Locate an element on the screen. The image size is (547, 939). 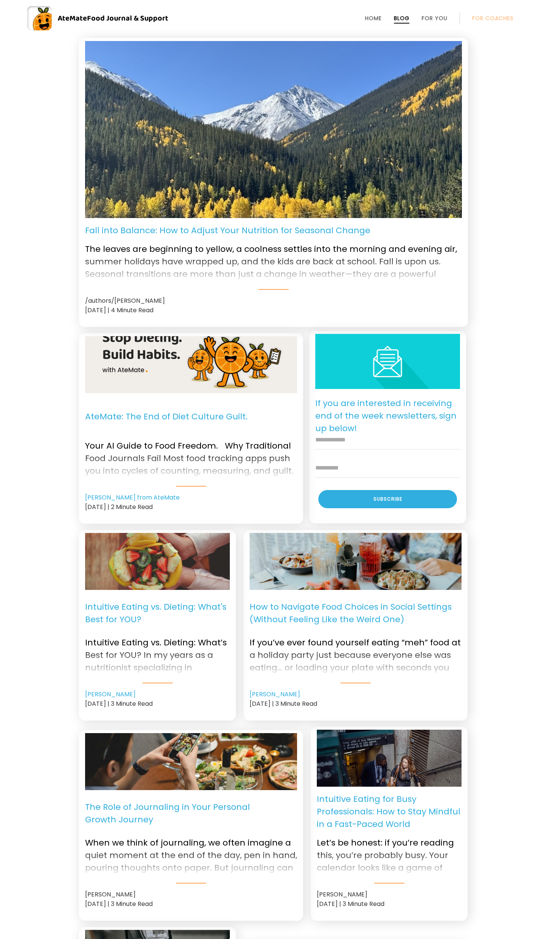
p: Fall into Balance: How to Adjust Your Nutrition for Seasonal Change is located at coordinates (227, 230).